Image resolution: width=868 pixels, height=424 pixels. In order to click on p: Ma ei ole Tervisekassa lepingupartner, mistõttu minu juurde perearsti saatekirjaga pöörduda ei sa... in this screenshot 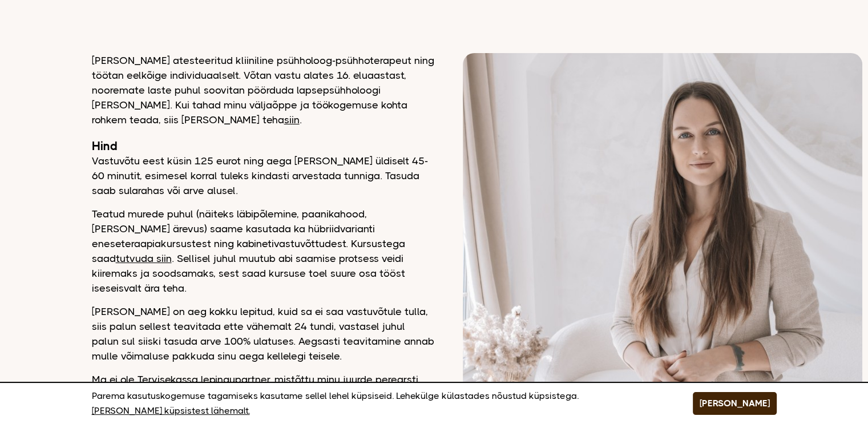, I will do `click(263, 394)`.